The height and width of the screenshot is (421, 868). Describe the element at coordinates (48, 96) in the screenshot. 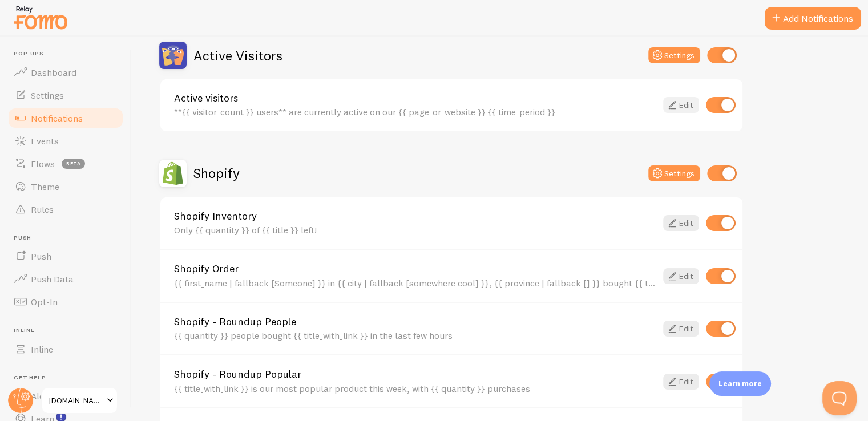

I see `span: Settings` at that location.